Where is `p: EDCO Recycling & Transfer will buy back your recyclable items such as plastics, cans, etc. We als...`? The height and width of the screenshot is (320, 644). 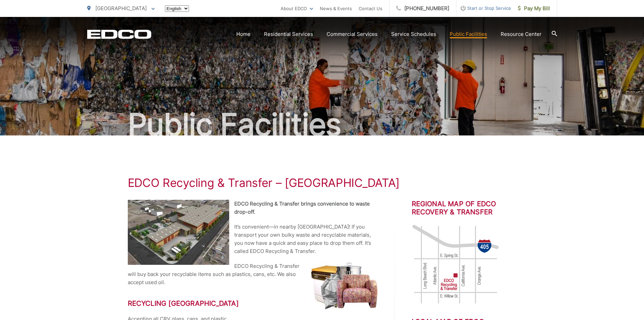
p: EDCO Recycling & Transfer will buy back your recyclable items such as plastics, cans, etc. We als... is located at coordinates (253, 274).